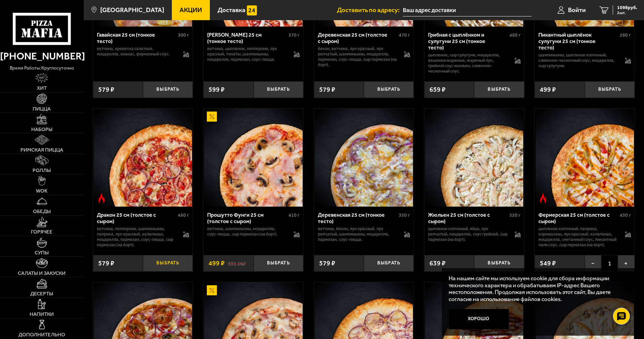 The width and height of the screenshot is (644, 339). I want to click on span: Горячее, so click(41, 231).